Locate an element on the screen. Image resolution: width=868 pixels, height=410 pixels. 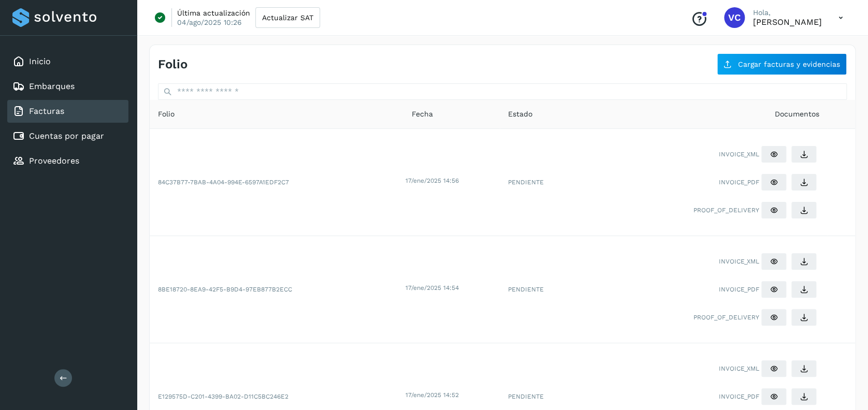
button: Actualizar SAT is located at coordinates (288, 17).